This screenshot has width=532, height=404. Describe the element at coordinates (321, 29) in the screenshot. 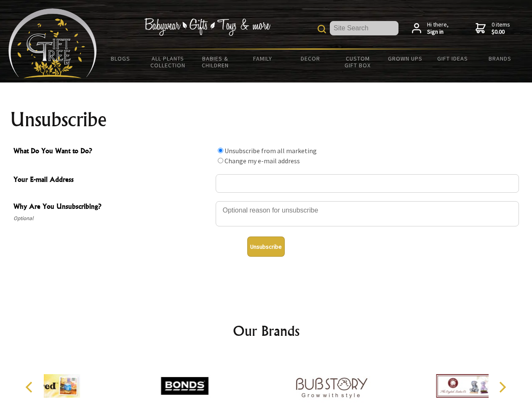

I see `img: product search` at that location.